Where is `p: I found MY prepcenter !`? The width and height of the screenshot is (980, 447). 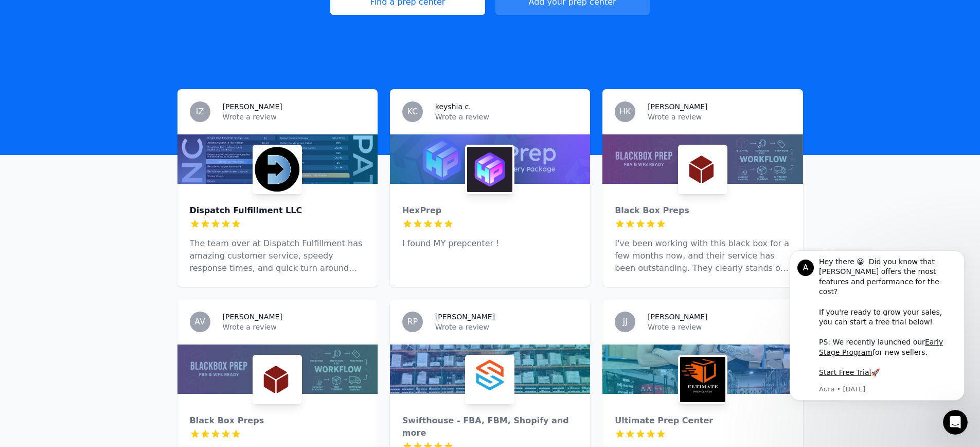
p: I found MY prepcenter ! is located at coordinates (490, 243).